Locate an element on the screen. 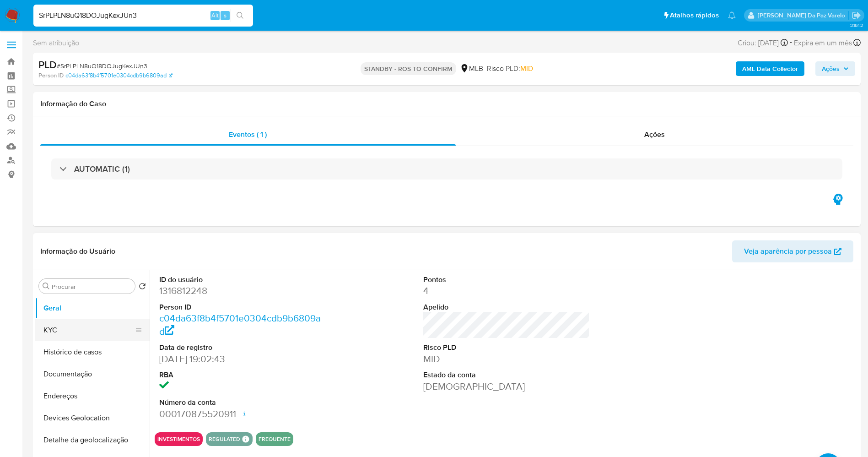 This screenshot has height=457, width=868. span: Atalhos rápidos is located at coordinates (694, 15).